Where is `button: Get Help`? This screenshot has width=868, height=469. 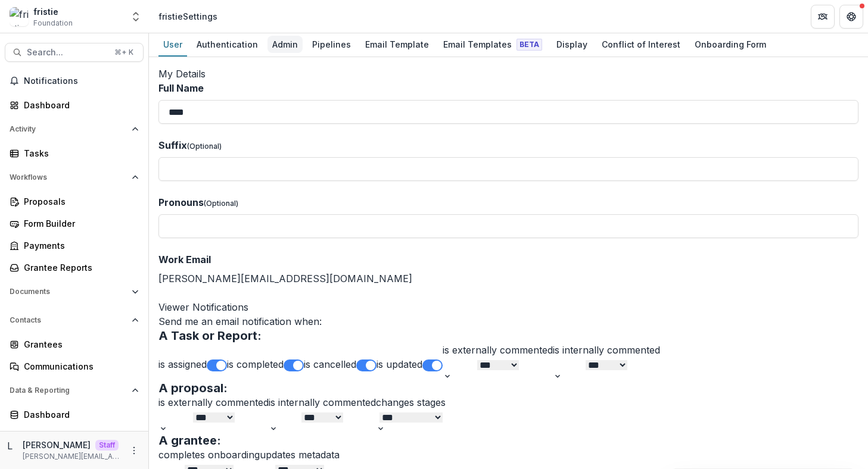 button: Get Help is located at coordinates (851, 17).